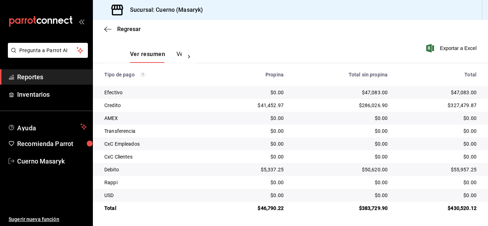  I want to click on span: Exportar a Excel, so click(452, 48).